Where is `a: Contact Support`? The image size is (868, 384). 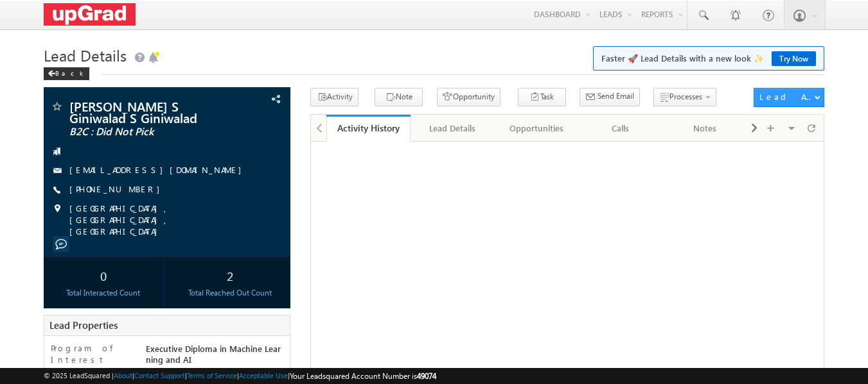
a: Contact Support is located at coordinates (159, 375).